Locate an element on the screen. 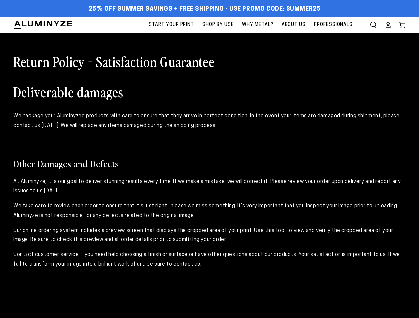 This screenshot has width=419, height=318. p: At Aluminyze, it is our goal to deliver stunning results every time. If we make a mistake, we wil... is located at coordinates (209, 186).